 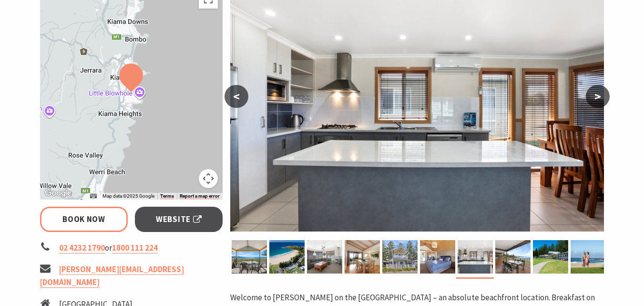 What do you see at coordinates (82, 248) in the screenshot?
I see `a: 02 4232 1790` at bounding box center [82, 248].